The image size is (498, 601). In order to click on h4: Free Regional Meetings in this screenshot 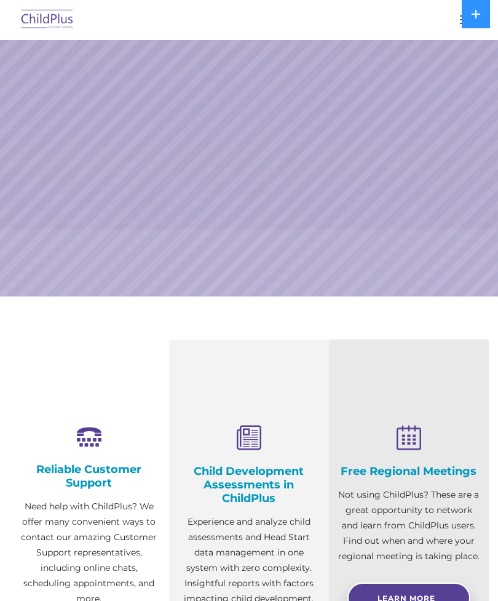, I will do `click(409, 471)`.